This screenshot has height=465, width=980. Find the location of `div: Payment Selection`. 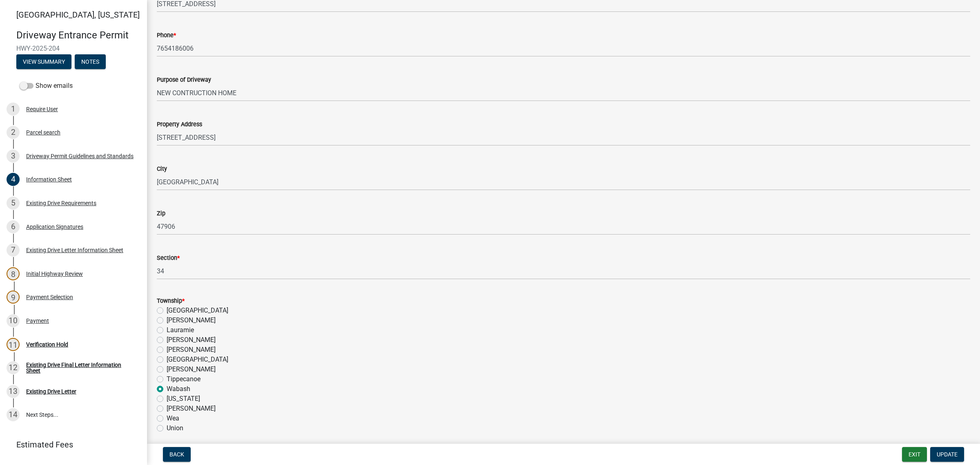

div: Payment Selection is located at coordinates (49, 297).